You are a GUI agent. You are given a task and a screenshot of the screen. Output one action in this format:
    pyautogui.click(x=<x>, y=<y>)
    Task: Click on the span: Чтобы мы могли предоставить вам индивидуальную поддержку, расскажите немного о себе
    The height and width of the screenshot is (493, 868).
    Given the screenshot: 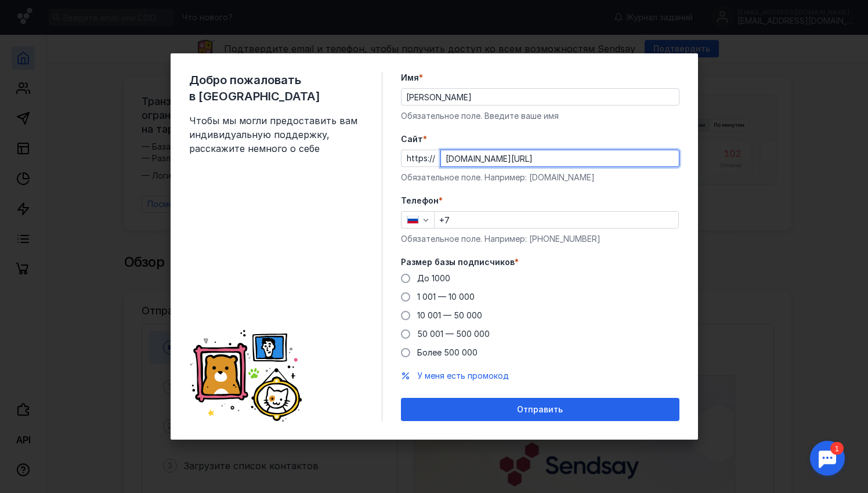 What is the action you would take?
    pyautogui.click(x=276, y=135)
    